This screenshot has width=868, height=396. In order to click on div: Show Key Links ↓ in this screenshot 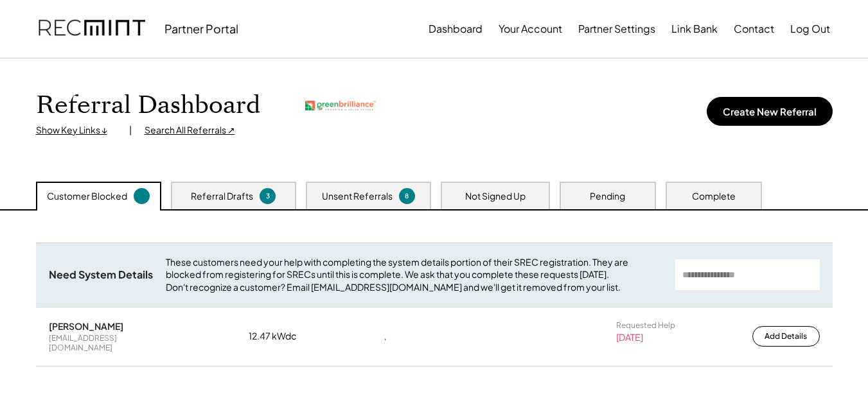, I will do `click(76, 130)`.